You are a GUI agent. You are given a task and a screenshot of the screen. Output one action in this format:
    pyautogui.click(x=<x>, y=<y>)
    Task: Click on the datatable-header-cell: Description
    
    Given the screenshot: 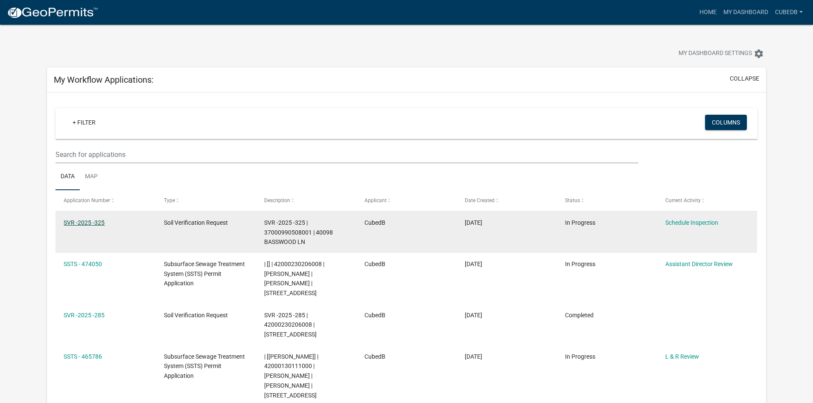 What is the action you would take?
    pyautogui.click(x=306, y=200)
    